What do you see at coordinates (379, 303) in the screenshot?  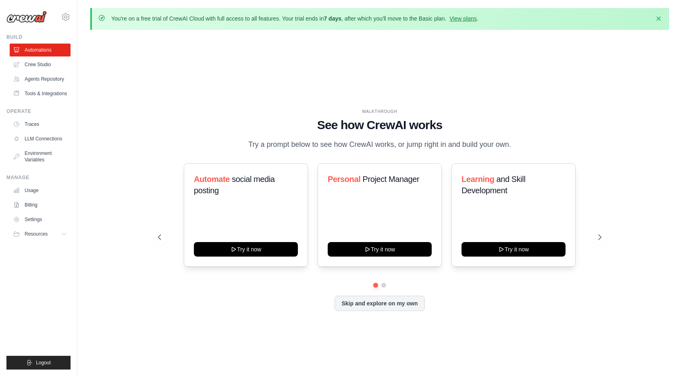 I see `button: Skip and explore on my own` at bounding box center [379, 303].